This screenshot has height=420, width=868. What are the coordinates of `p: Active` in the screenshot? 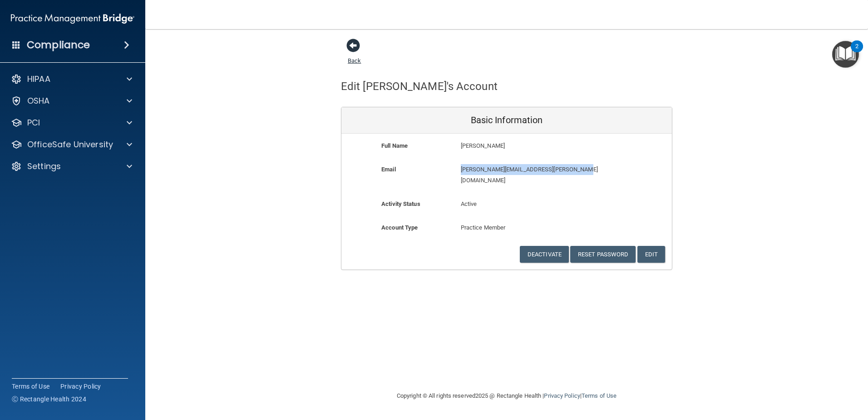 It's located at (506, 204).